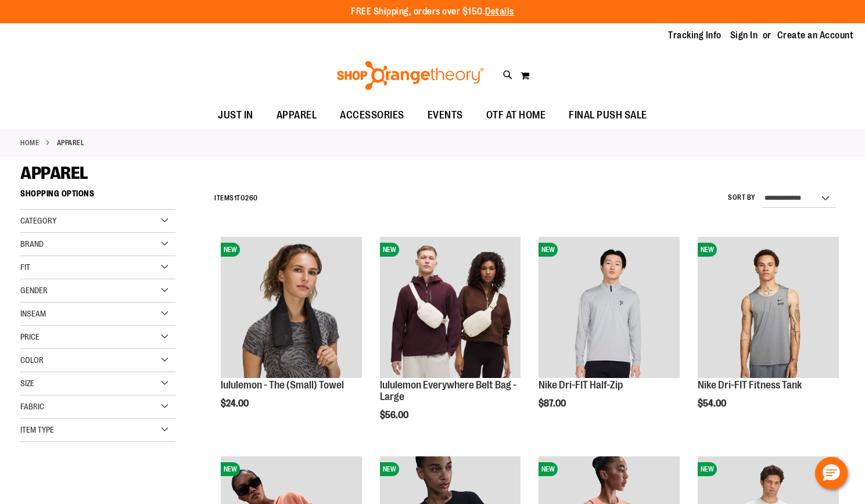 The height and width of the screenshot is (504, 865). Describe the element at coordinates (37, 430) in the screenshot. I see `span: Item Type` at that location.